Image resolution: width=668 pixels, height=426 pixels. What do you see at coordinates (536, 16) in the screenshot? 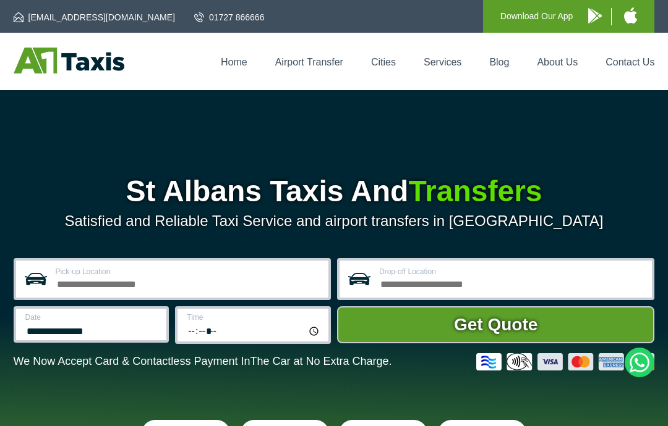
I see `p: Download Our App` at bounding box center [536, 16].